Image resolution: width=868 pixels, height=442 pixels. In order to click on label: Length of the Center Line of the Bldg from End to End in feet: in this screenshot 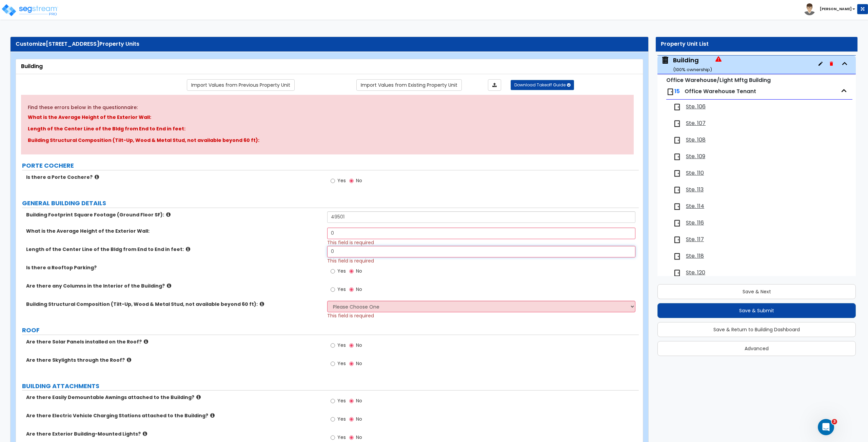, I will do `click(174, 249)`.